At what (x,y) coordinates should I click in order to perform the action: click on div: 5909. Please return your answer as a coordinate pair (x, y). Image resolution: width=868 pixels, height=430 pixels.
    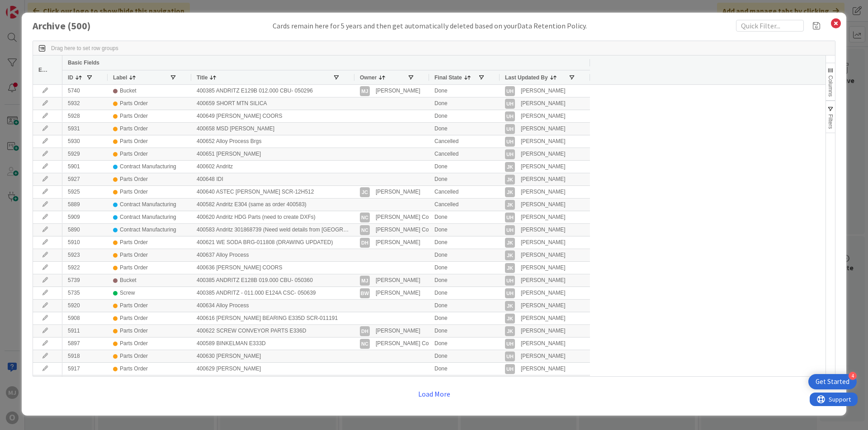
    Looking at the image, I should click on (85, 217).